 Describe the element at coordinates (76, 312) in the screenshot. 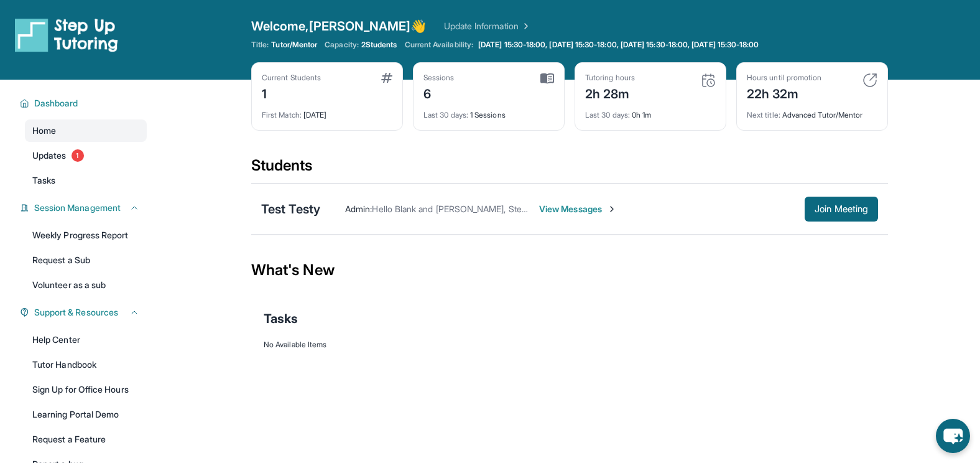

I see `span: Support & Resources` at that location.